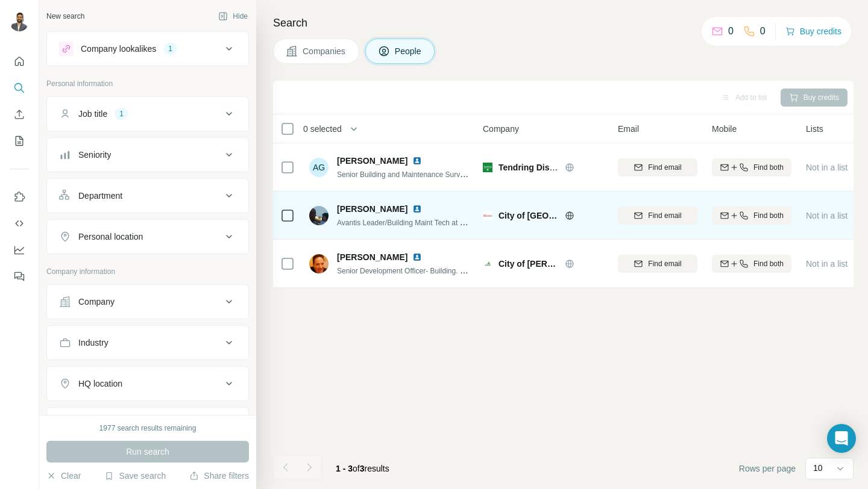 The image size is (868, 489). What do you see at coordinates (408, 51) in the screenshot?
I see `span: People` at bounding box center [408, 51].